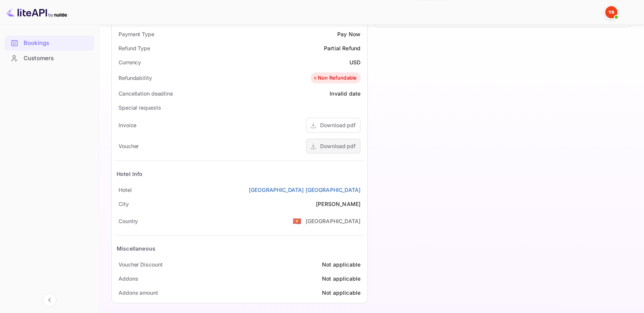 This screenshot has width=644, height=313. I want to click on span: United States, so click(297, 221).